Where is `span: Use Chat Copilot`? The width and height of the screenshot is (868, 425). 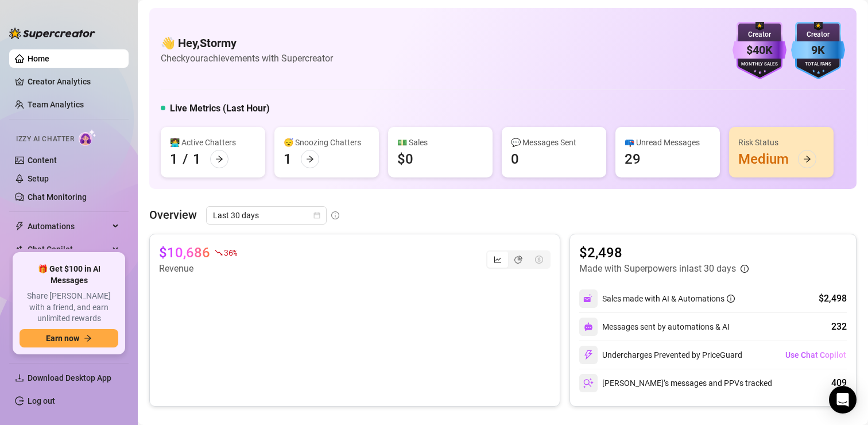
span: Use Chat Copilot is located at coordinates (816, 355).